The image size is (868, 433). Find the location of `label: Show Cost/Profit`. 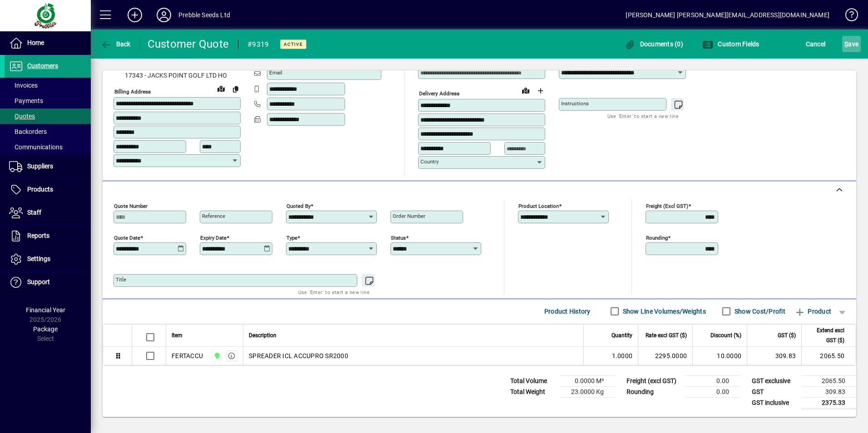

label: Show Cost/Profit is located at coordinates (759, 312).